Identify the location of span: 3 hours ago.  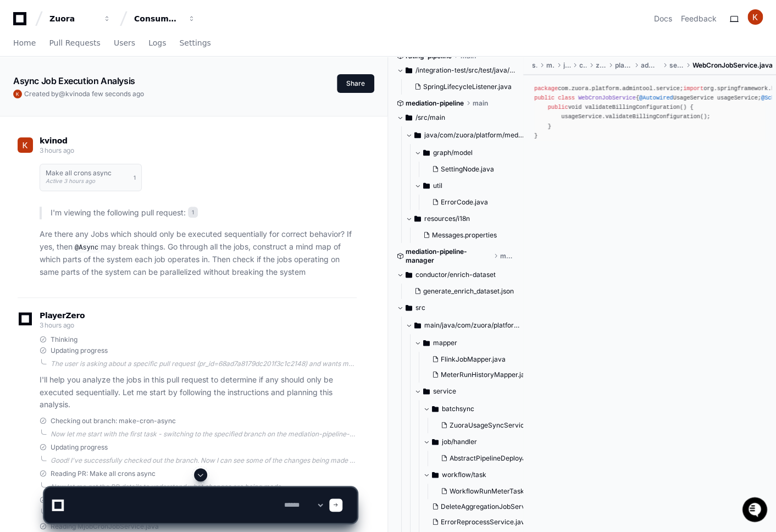
(56, 325).